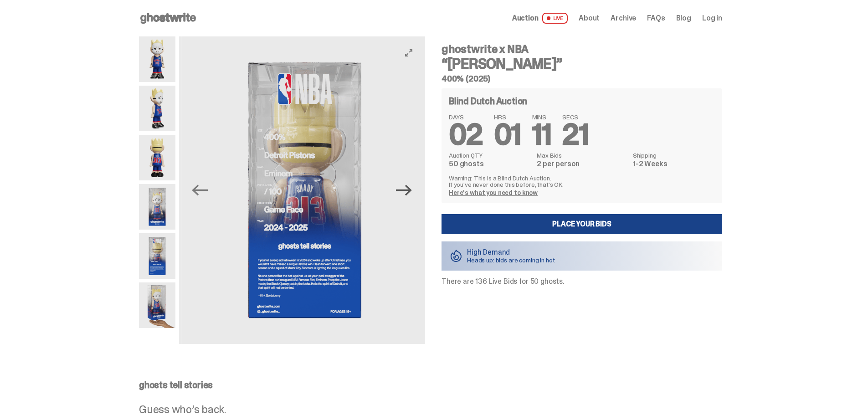  I want to click on span: SECS, so click(575, 117).